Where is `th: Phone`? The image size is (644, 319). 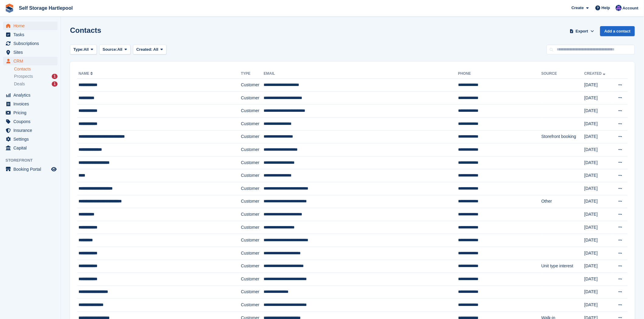 th: Phone is located at coordinates (500, 74).